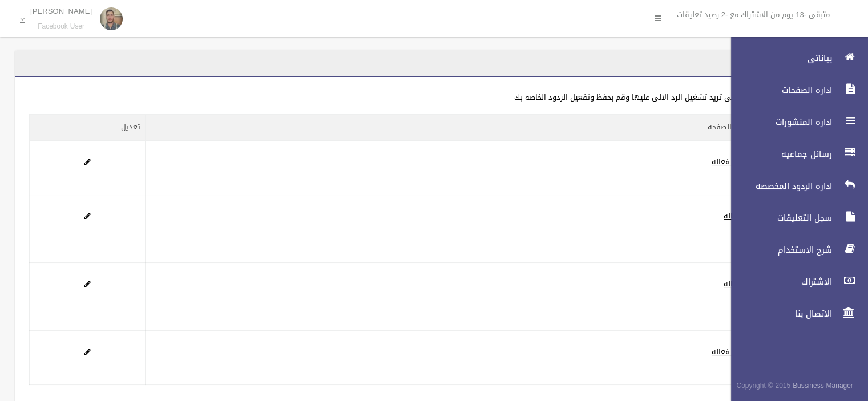 This screenshot has width=868, height=401. I want to click on span: Copyright © 2015, so click(763, 386).